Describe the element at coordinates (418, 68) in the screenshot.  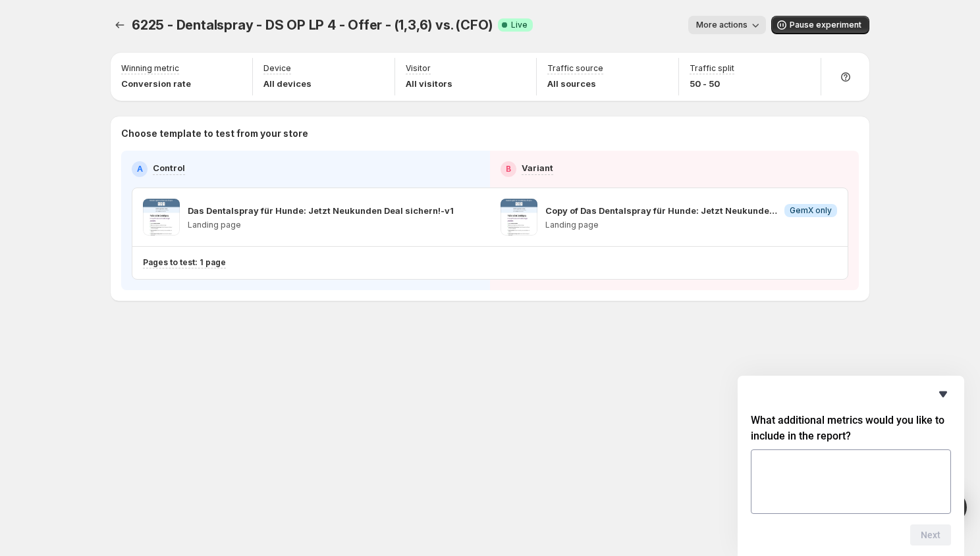
I see `p: Visitor` at that location.